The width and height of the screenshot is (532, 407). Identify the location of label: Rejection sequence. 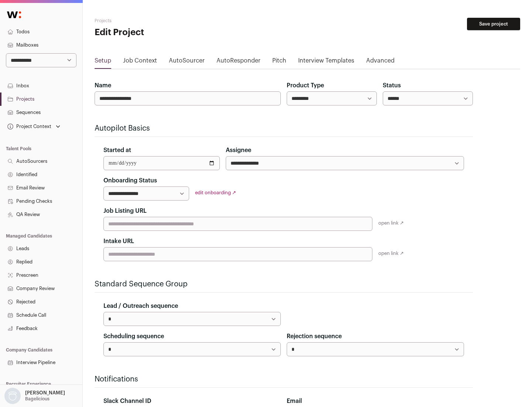
(314, 336).